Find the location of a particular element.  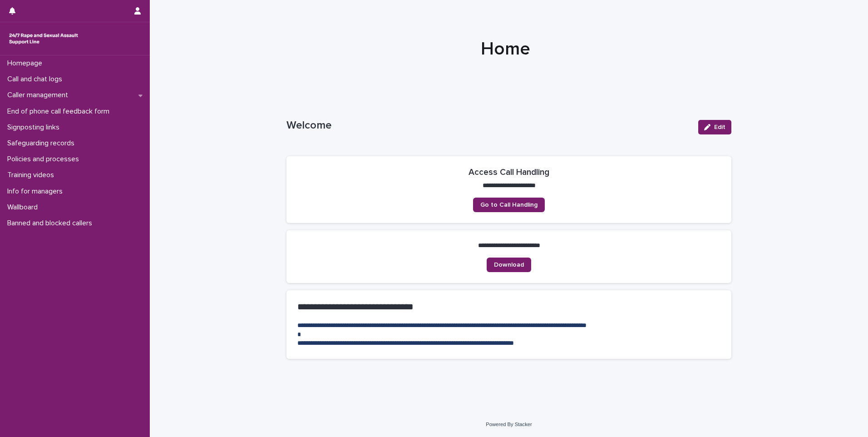

span: Edit is located at coordinates (719, 127).